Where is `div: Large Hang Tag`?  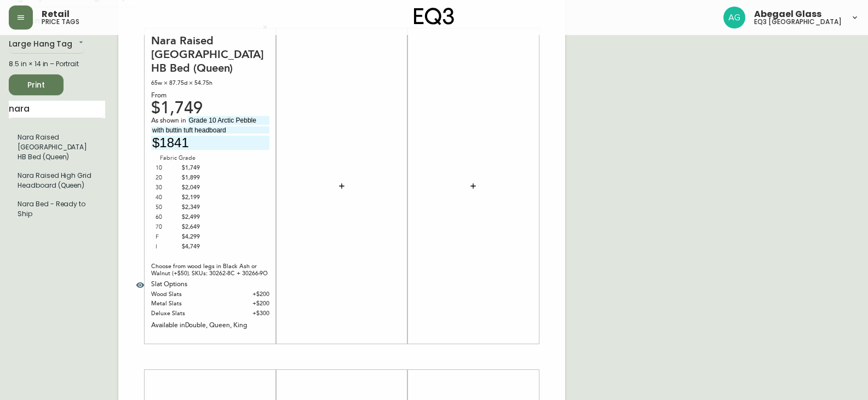
div: Large Hang Tag is located at coordinates (47, 44).